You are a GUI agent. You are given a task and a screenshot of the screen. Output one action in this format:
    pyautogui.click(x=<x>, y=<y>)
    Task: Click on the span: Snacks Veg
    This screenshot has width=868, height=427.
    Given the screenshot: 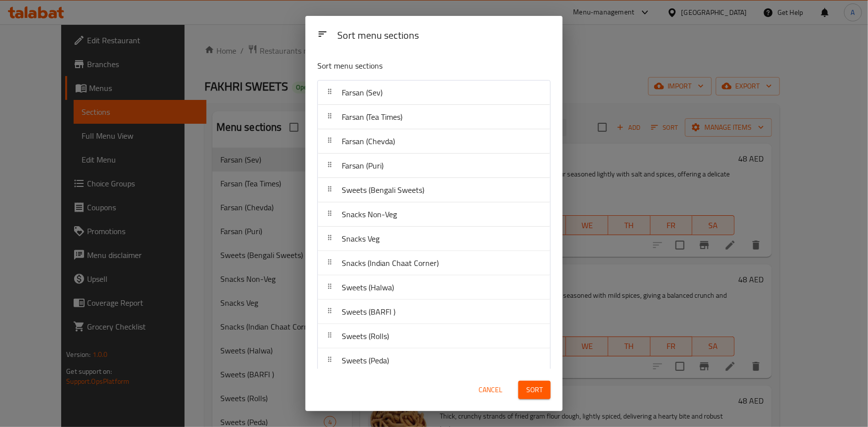 What is the action you would take?
    pyautogui.click(x=360, y=238)
    